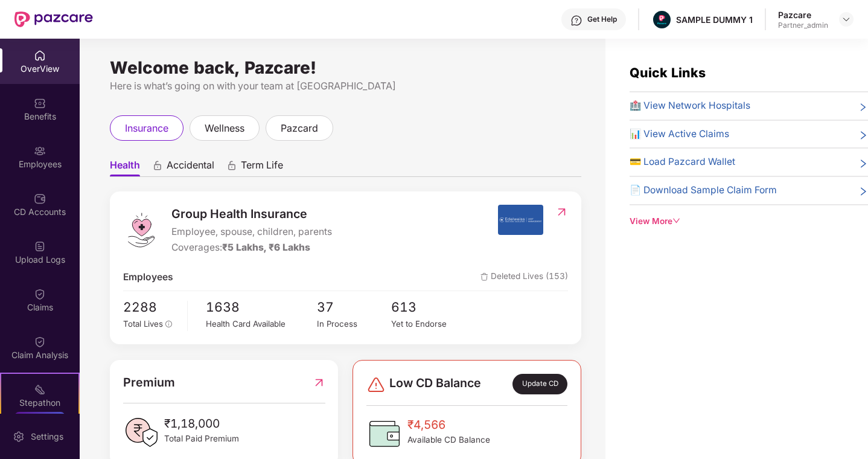 The width and height of the screenshot is (868, 459). What do you see at coordinates (428, 307) in the screenshot?
I see `span: 613` at bounding box center [428, 307].